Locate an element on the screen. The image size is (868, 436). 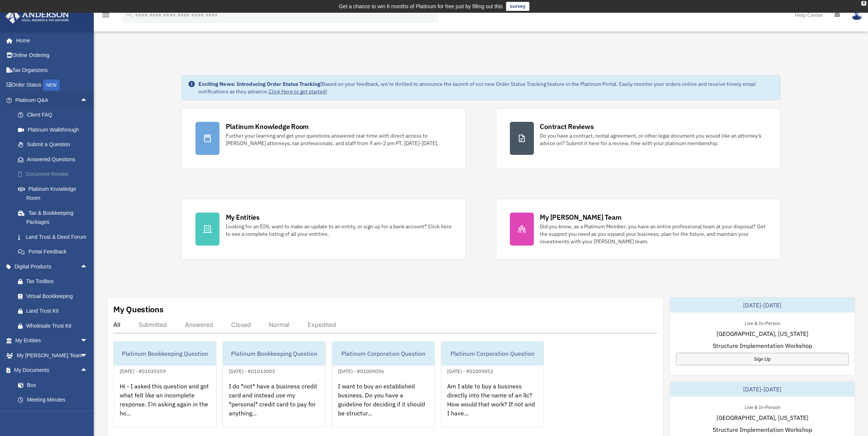
div: Based on your feedback, we're thrilled to announce the launch of our new Order Status Tracking fe... is located at coordinates (486, 88).